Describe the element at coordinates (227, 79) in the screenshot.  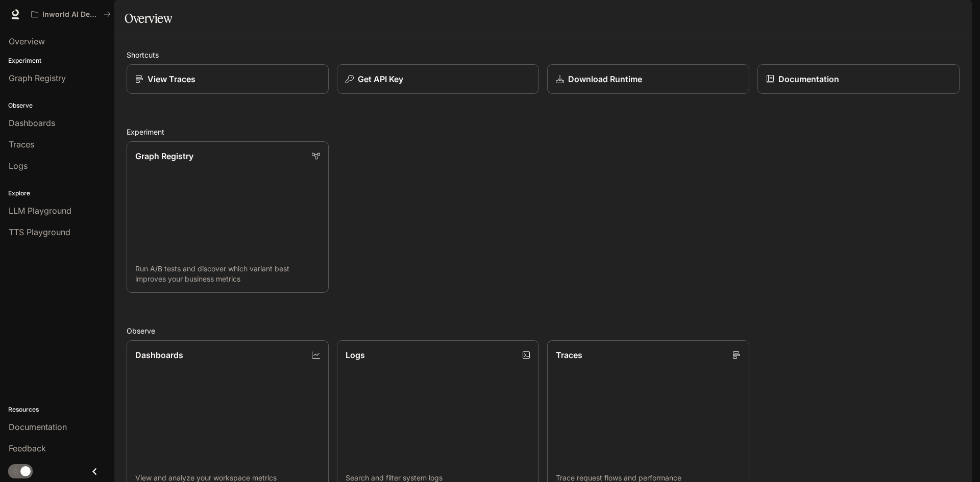
I see `a: View Traces` at that location.